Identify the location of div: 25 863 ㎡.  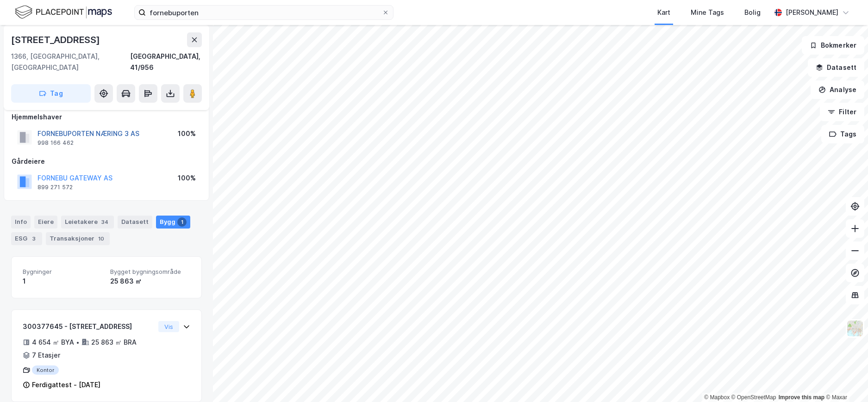
(150, 281).